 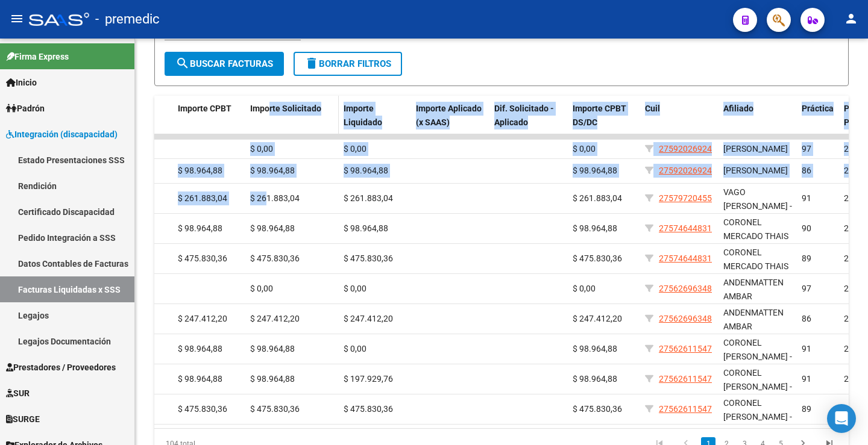 What do you see at coordinates (224, 64) in the screenshot?
I see `span: Buscar Facturas` at bounding box center [224, 64].